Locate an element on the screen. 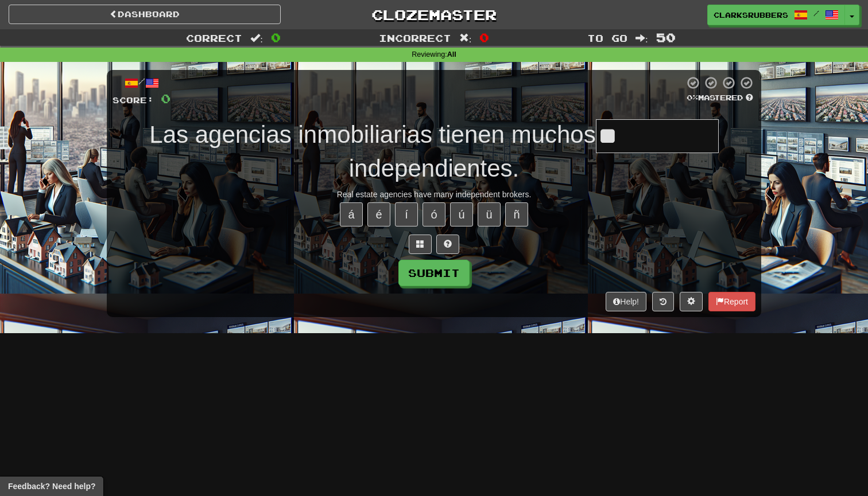  button: Submit is located at coordinates (434, 273).